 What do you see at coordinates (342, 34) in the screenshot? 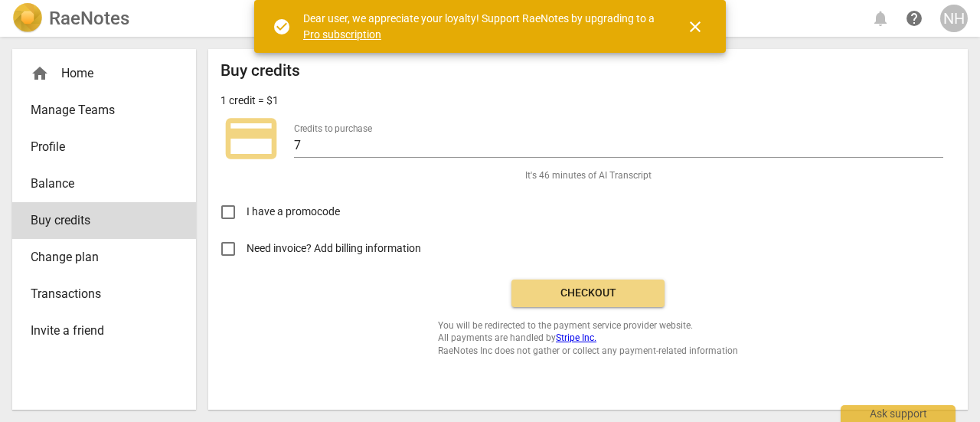
I see `a: Pro subscription` at bounding box center [342, 34].